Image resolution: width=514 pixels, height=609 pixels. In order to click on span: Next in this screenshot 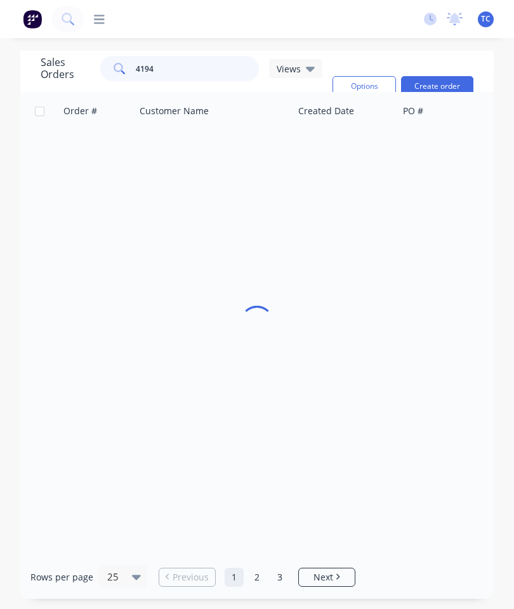, I will do `click(323, 577)`.